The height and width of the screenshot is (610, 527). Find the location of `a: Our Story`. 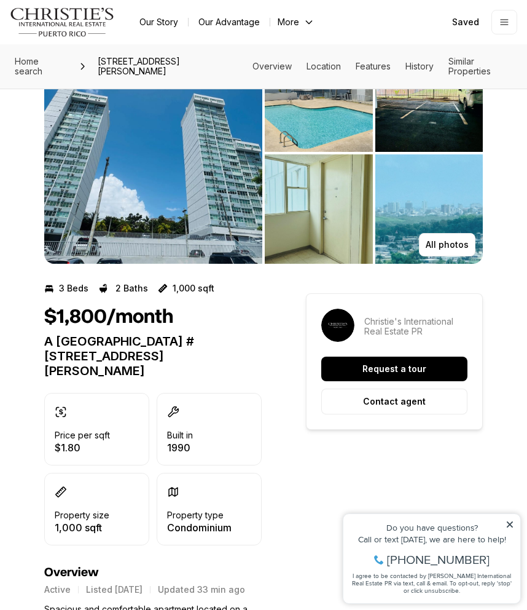

a: Our Story is located at coordinates (159, 22).